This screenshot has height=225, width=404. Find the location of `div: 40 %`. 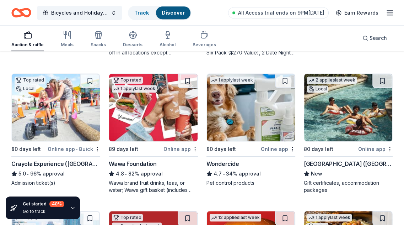

div: 40 % is located at coordinates (57, 204).